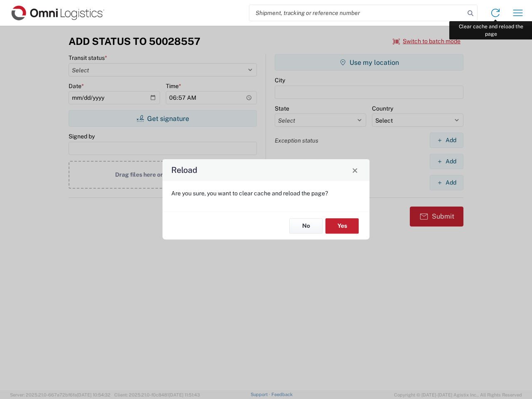  I want to click on button: Close, so click(355, 170).